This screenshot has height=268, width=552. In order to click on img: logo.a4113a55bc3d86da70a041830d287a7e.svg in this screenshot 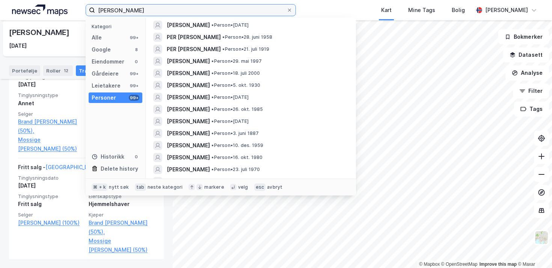, I will do `click(40, 10)`.